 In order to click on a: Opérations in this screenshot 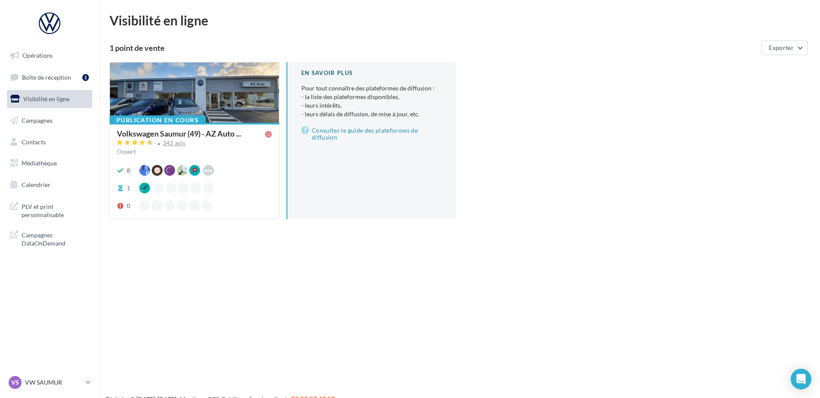, I will do `click(50, 56)`.